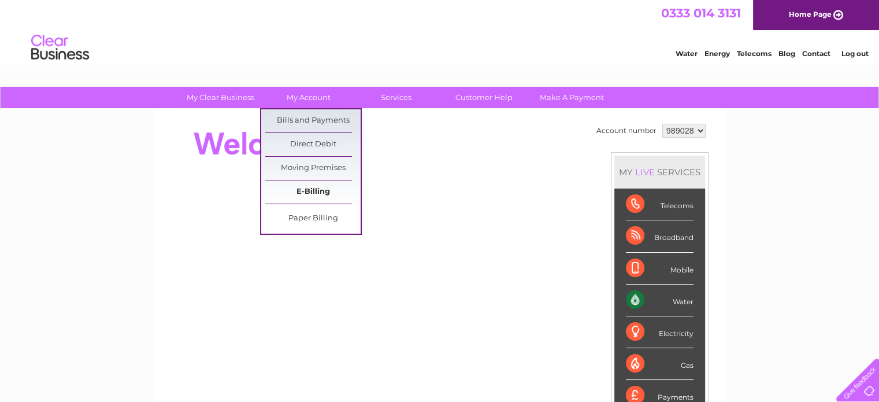  What do you see at coordinates (220, 97) in the screenshot?
I see `a: My Clear Business` at bounding box center [220, 97].